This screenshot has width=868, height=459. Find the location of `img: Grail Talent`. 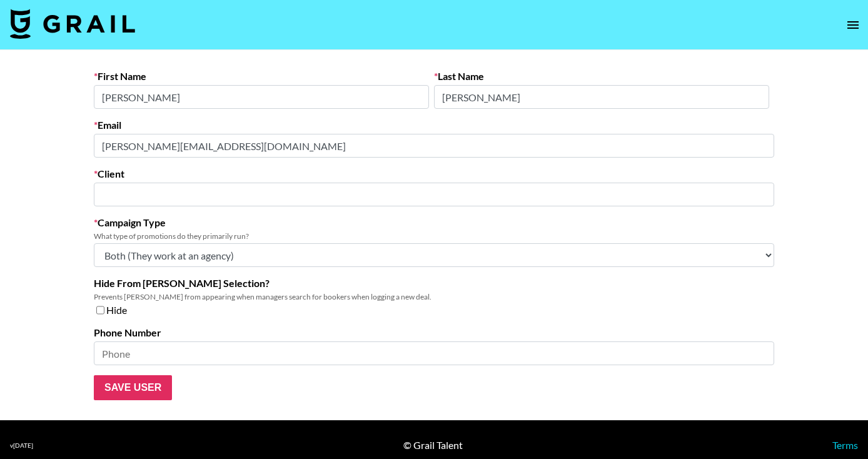

img: Grail Talent is located at coordinates (72, 24).